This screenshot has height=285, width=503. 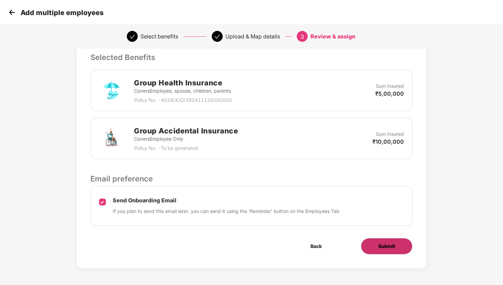 What do you see at coordinates (387, 246) in the screenshot?
I see `span: Submit` at bounding box center [387, 246].